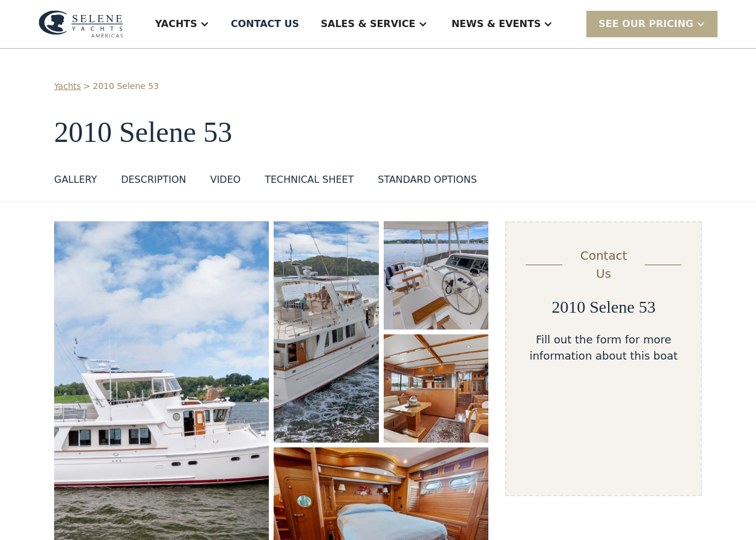 The width and height of the screenshot is (756, 540). I want to click on form: Email Form, so click(603, 359).